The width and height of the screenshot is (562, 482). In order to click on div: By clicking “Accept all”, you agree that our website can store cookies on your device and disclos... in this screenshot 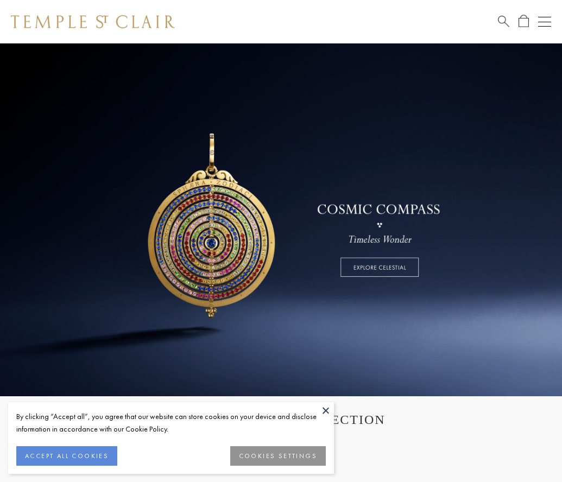, I will do `click(171, 423)`.